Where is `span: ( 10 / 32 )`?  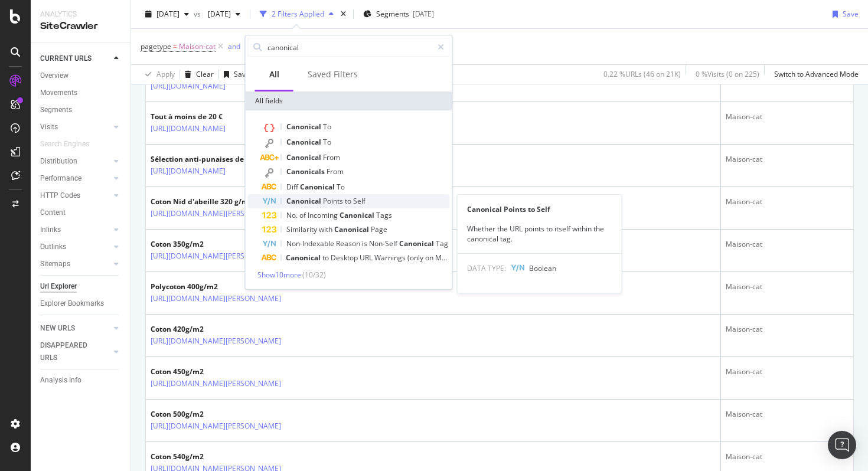
span: ( 10 / 32 ) is located at coordinates (314, 274).